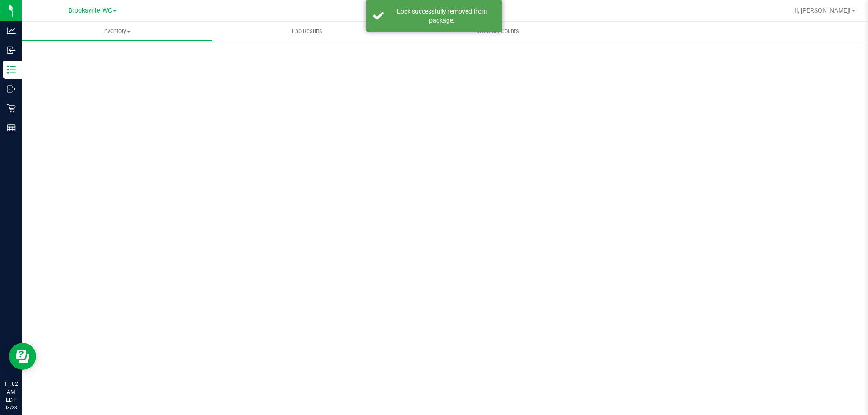 Image resolution: width=868 pixels, height=415 pixels. What do you see at coordinates (11, 407) in the screenshot?
I see `p: 08/23` at bounding box center [11, 407].